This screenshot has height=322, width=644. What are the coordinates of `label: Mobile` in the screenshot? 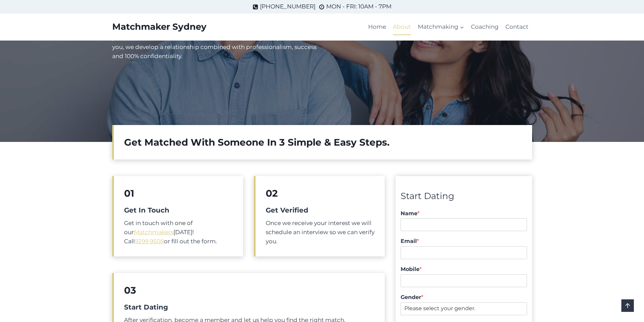 It's located at (464, 270).